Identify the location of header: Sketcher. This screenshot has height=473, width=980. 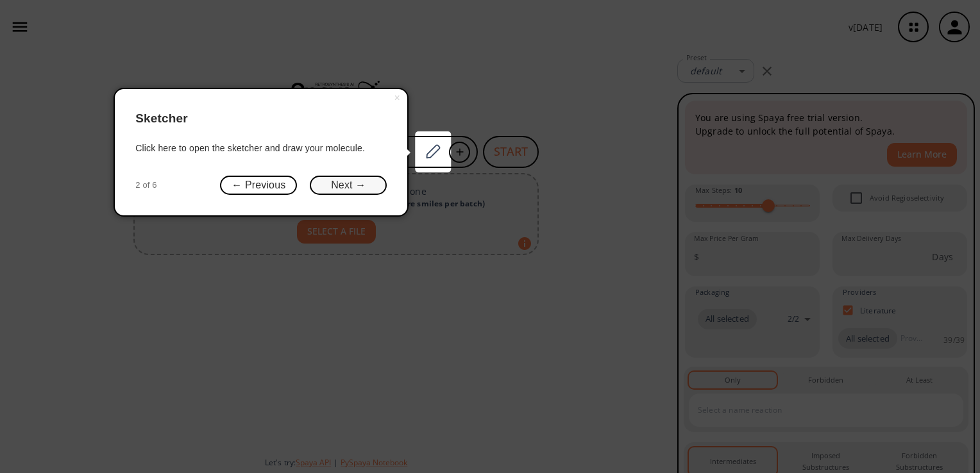
(261, 119).